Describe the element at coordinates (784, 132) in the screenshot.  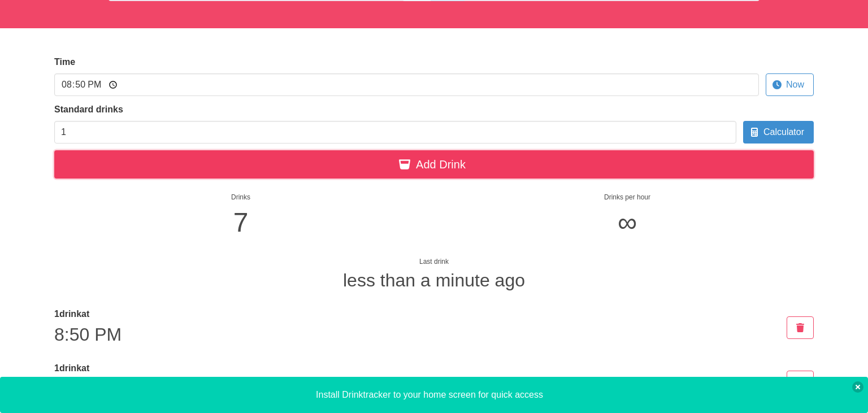
I see `span: Calculator` at that location.